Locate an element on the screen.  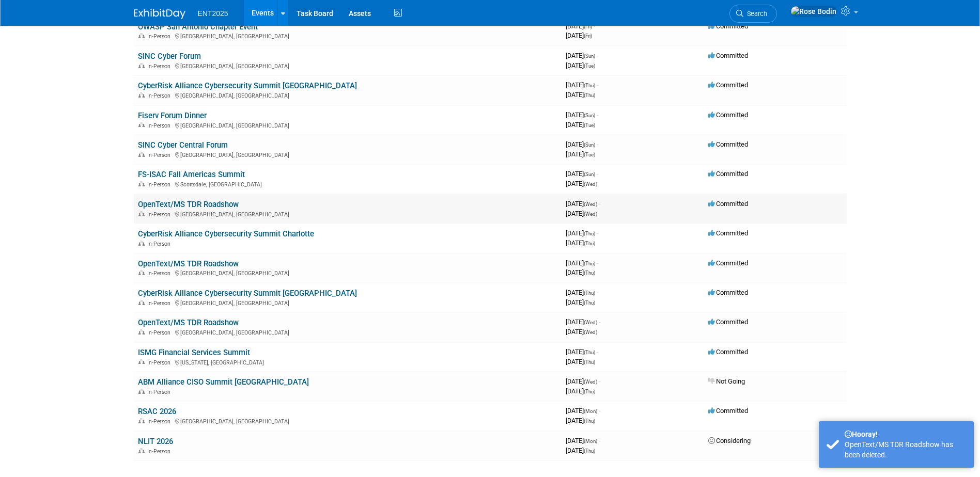
a: FS-ISAC Fall Americas Summit is located at coordinates (191, 175).